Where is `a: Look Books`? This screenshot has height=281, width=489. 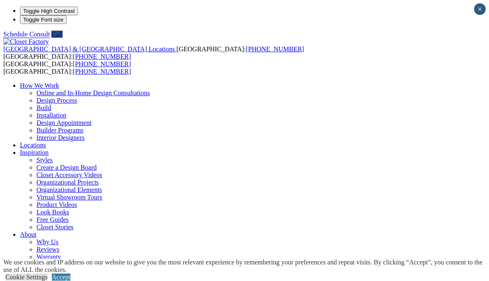 a: Look Books is located at coordinates (53, 212).